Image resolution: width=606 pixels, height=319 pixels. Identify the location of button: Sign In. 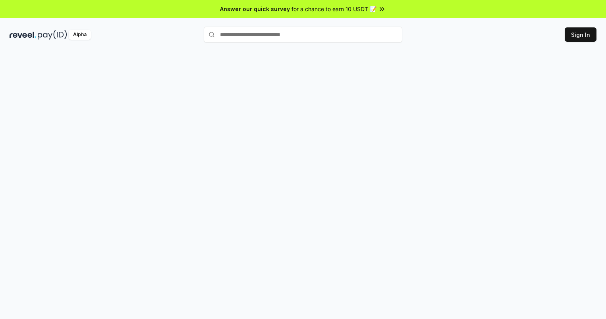
(580, 35).